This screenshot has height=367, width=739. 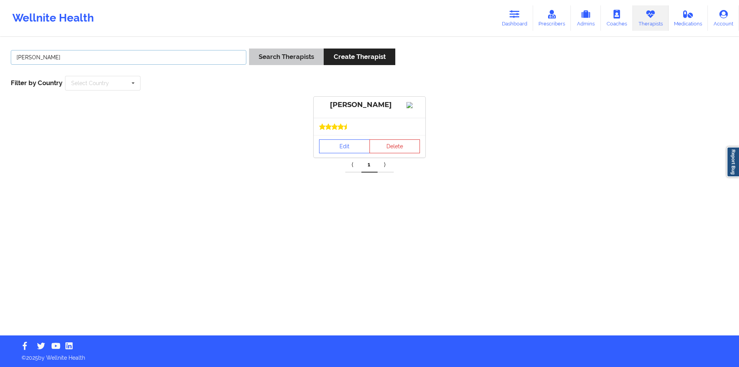 What do you see at coordinates (90, 83) in the screenshot?
I see `div: Select Country` at bounding box center [90, 83].